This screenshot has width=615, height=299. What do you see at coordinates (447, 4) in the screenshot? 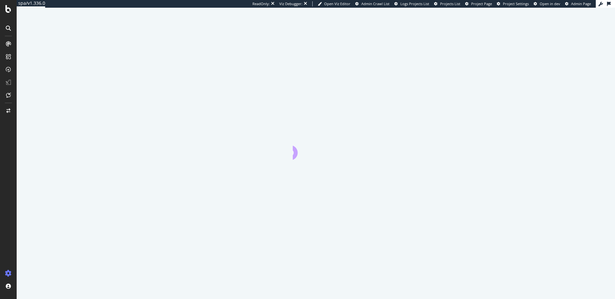
I see `a: Projects List` at bounding box center [447, 4].